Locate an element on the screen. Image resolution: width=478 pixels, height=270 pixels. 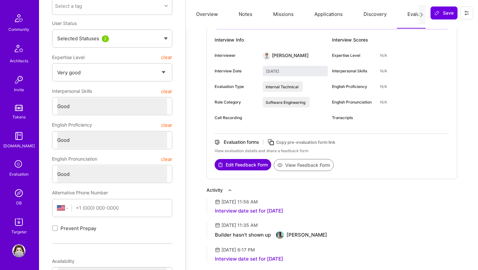
div: Activity is located at coordinates (215, 190).